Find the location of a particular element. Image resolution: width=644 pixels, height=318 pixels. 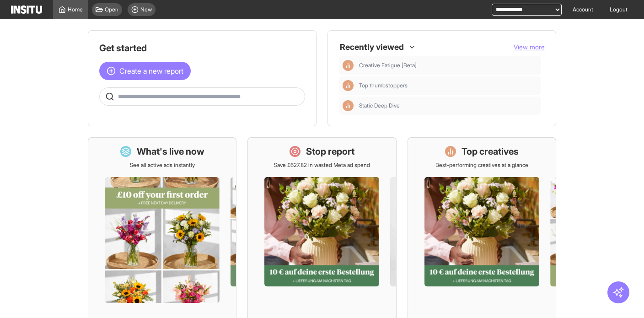

span: Home is located at coordinates (75, 9).